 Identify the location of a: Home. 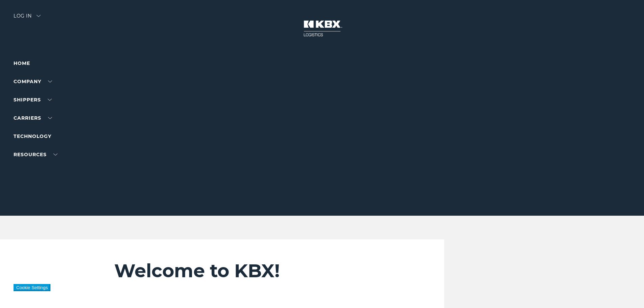
(22, 63).